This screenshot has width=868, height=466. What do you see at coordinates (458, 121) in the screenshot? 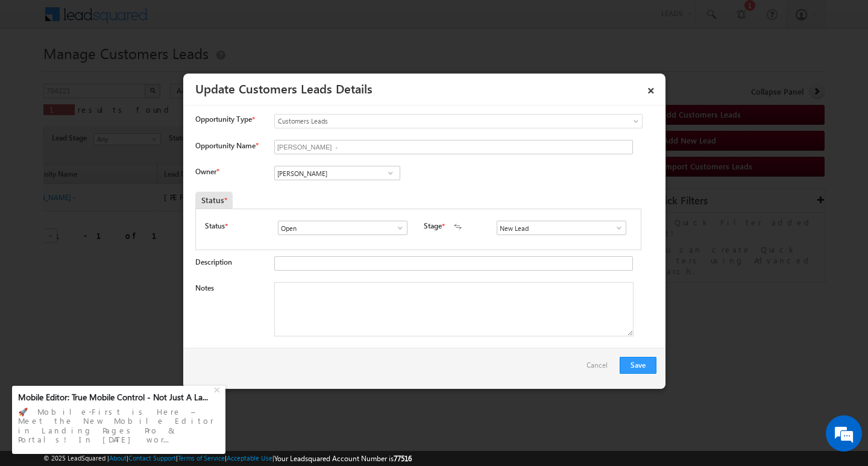
I see `a: Customers Leads` at bounding box center [458, 121].